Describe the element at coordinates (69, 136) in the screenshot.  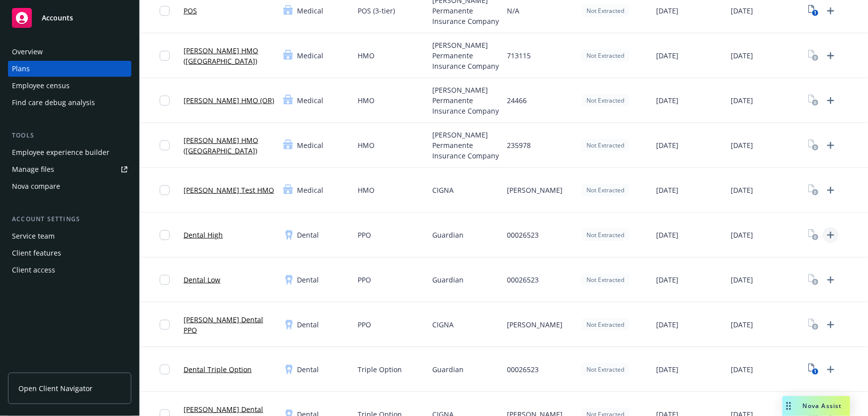
I see `div: Tools` at that location.